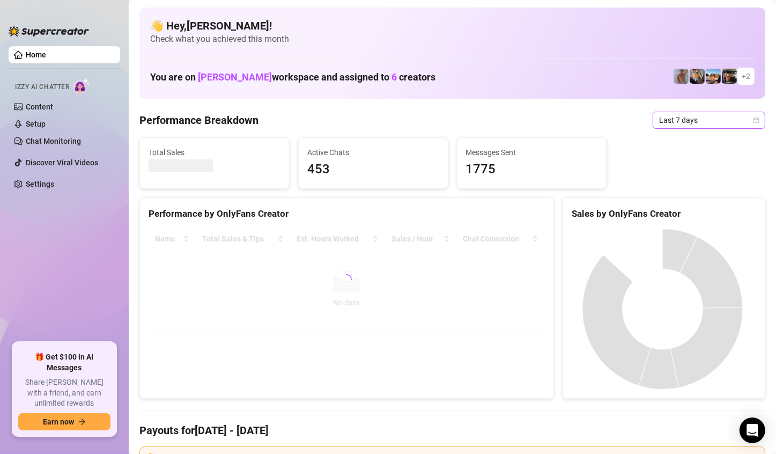 Image resolution: width=776 pixels, height=454 pixels. What do you see at coordinates (697, 76) in the screenshot?
I see `img: George` at bounding box center [697, 76].